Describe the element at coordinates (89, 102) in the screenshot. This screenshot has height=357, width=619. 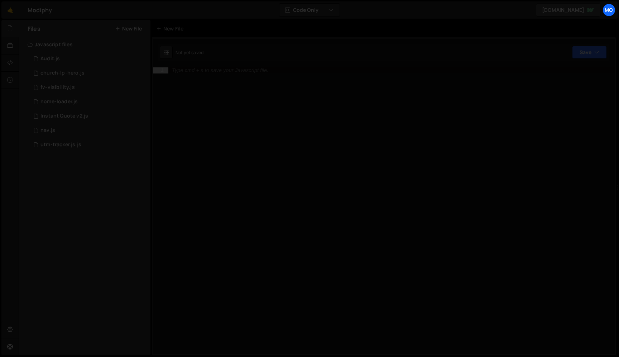
I see `div: 15757/43976.js` at that location.